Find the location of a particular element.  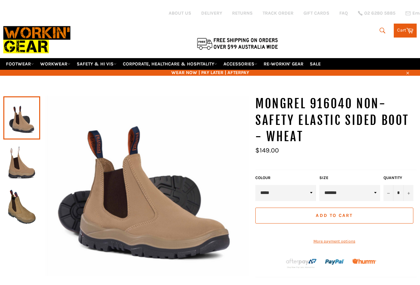

a: GIFT CARDS is located at coordinates (317, 13).